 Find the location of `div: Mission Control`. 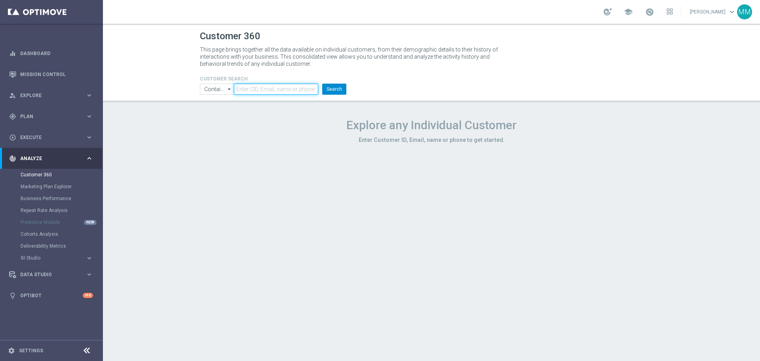

div: Mission Control is located at coordinates (51, 74).